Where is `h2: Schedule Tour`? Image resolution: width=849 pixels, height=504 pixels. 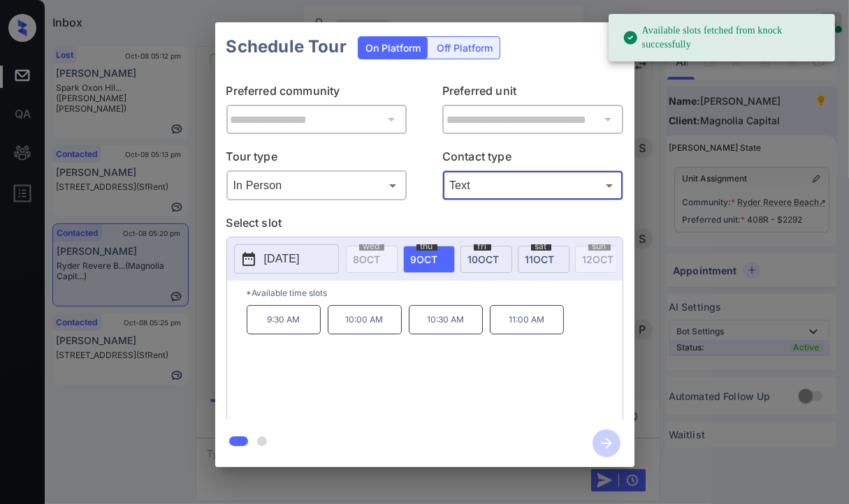 h2: Schedule Tour is located at coordinates (286, 47).